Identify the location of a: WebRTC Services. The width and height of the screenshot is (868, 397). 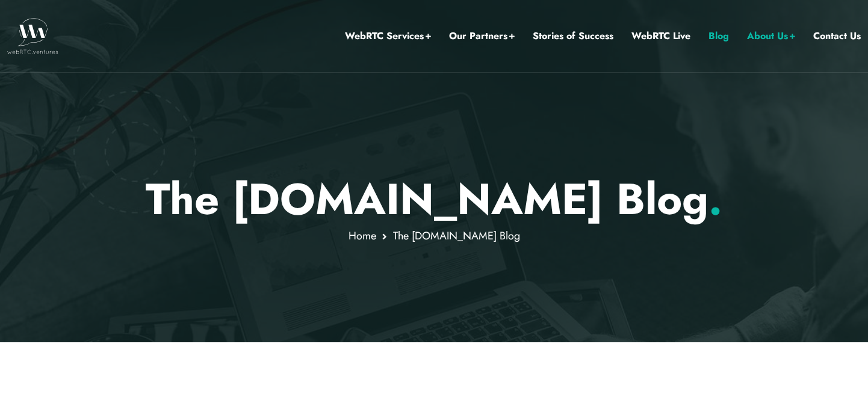
(388, 36).